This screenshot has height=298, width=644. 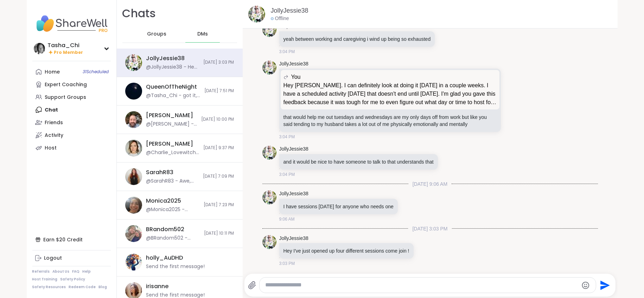 What do you see at coordinates (287, 220) in the screenshot?
I see `span: 9:06 AM` at bounding box center [287, 220].